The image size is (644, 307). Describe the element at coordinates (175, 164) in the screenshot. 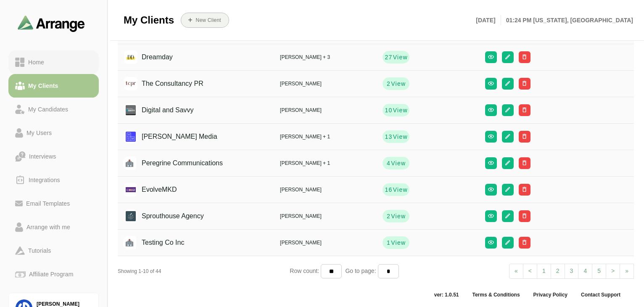

I see `div: Peregrine Communications` at that location.